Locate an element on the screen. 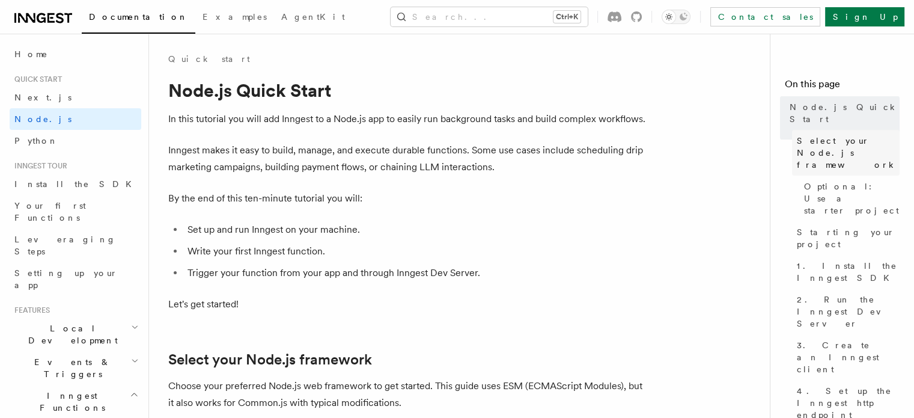  span: 3. Create an Inngest client is located at coordinates (848, 357).